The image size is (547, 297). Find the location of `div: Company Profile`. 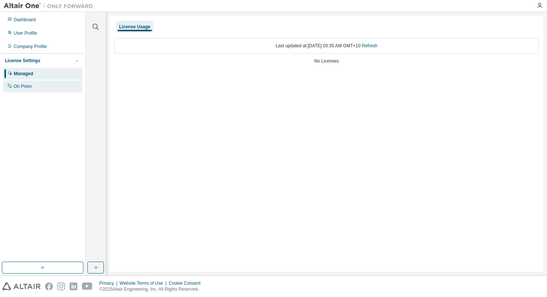

div: Company Profile is located at coordinates (30, 47).